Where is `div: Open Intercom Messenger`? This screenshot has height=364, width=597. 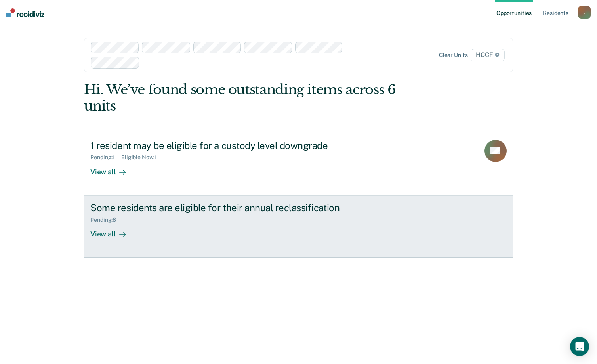
div: Open Intercom Messenger is located at coordinates (580, 347).